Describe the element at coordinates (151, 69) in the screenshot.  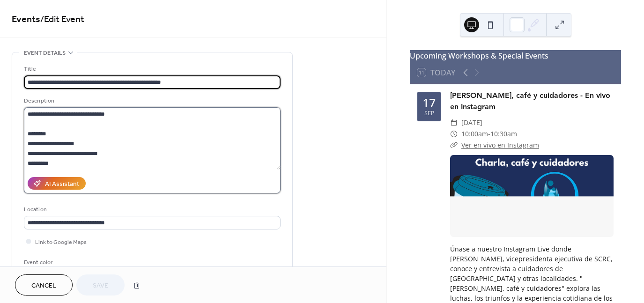
I see `div: Title` at that location.